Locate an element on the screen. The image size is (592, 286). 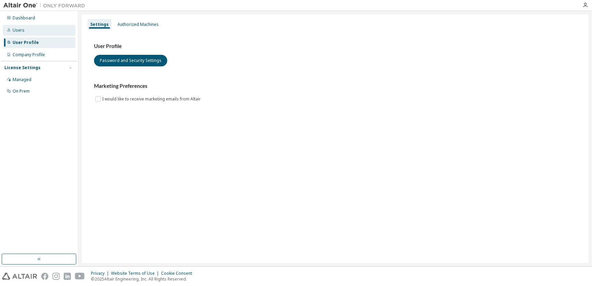
div: Website Terms of Use is located at coordinates (136, 274).